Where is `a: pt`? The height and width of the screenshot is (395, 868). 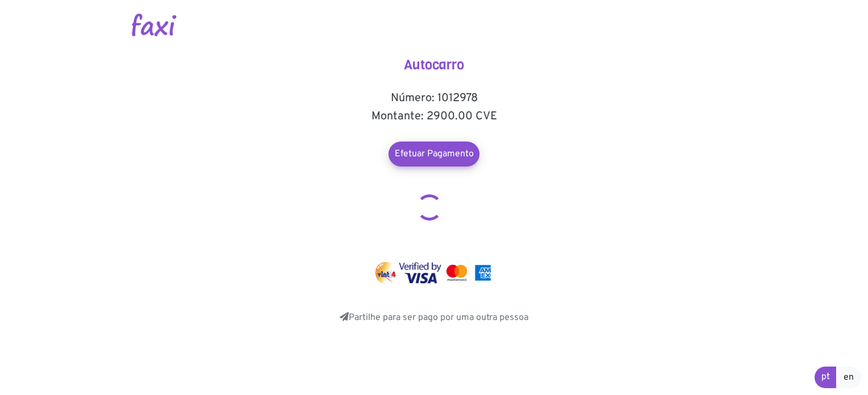
a: pt is located at coordinates (825, 377).